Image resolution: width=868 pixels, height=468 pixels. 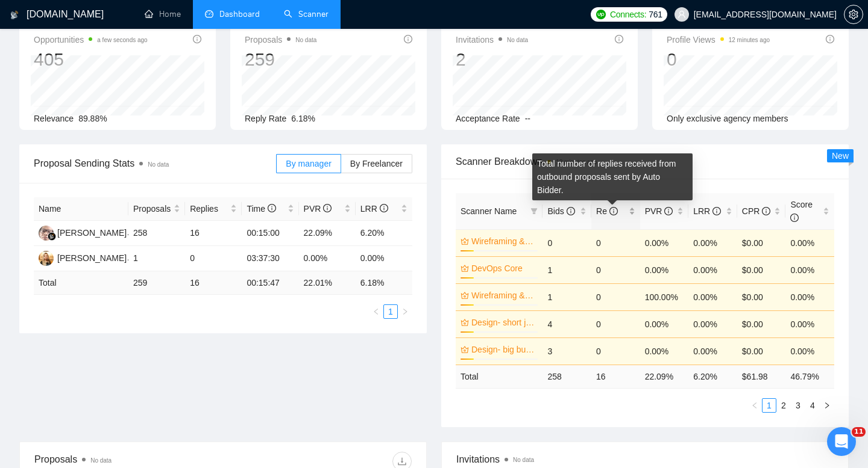 I want to click on td: 1, so click(x=566, y=297).